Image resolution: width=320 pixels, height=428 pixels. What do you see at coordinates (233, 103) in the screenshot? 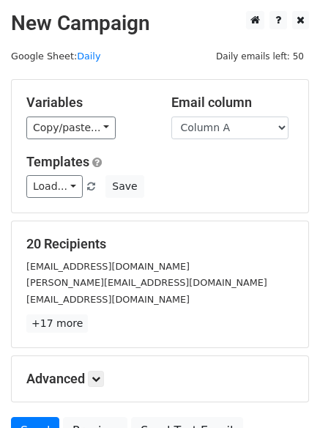
I see `h5: Email column` at bounding box center [233, 103].